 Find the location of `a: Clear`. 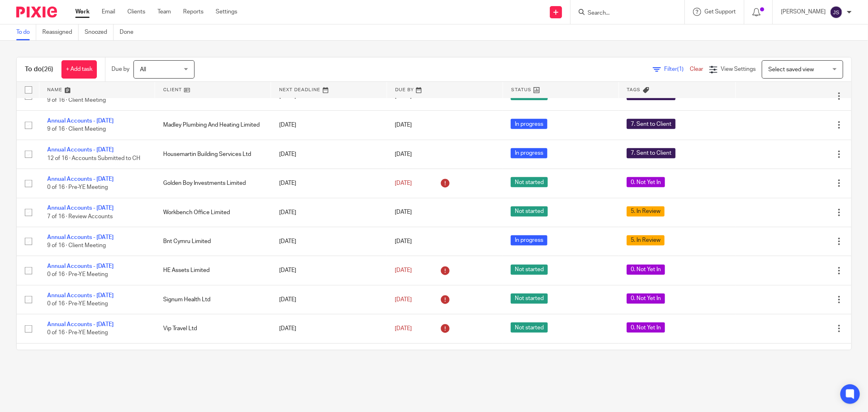

a: Clear is located at coordinates (697, 69).